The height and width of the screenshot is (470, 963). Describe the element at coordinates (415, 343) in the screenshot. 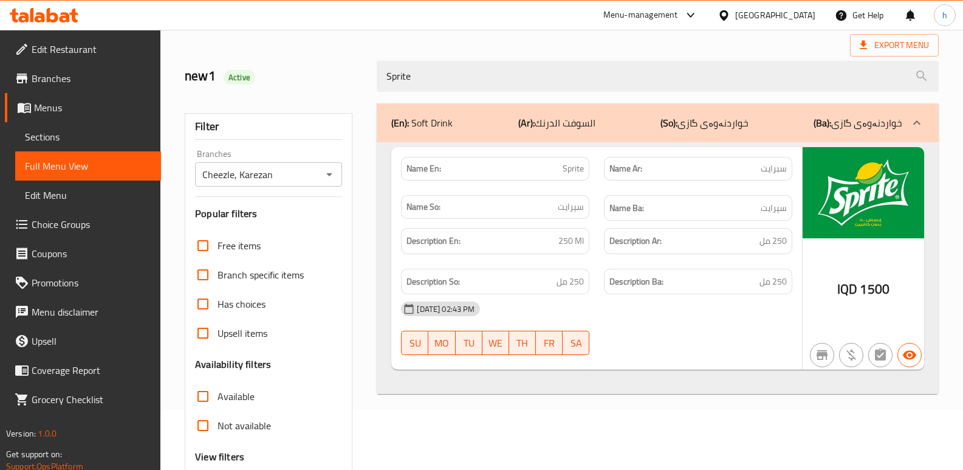

I see `span: SU` at that location.